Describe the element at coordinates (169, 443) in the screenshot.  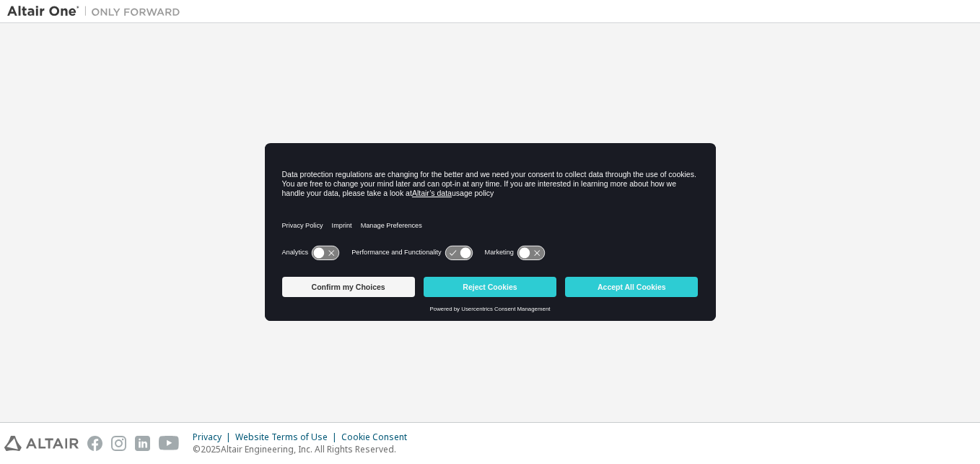
I see `img: youtube.svg` at that location.